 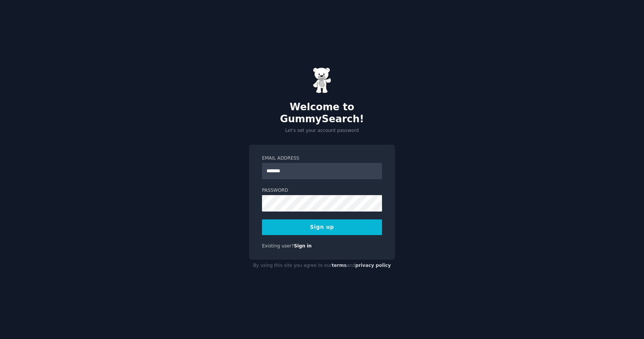 What do you see at coordinates (322, 80) in the screenshot?
I see `img: Gummy Bear` at bounding box center [322, 80].